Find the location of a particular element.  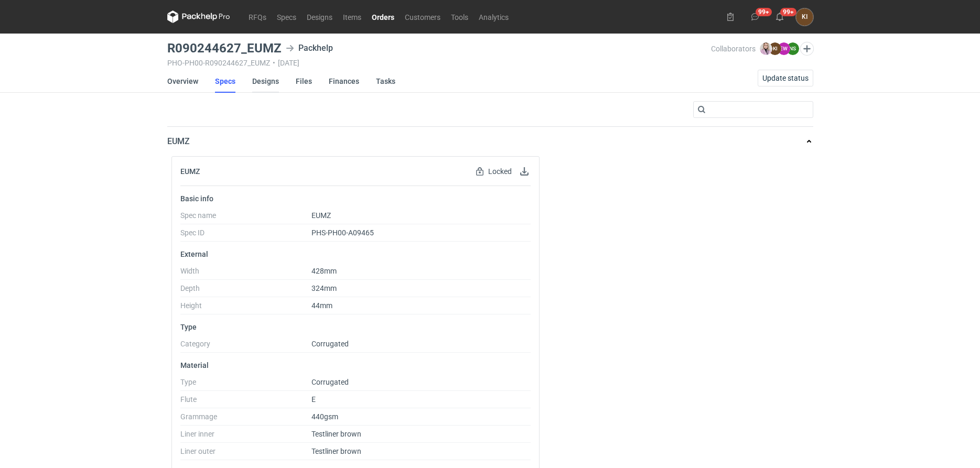

span: 44mm is located at coordinates (322, 305).